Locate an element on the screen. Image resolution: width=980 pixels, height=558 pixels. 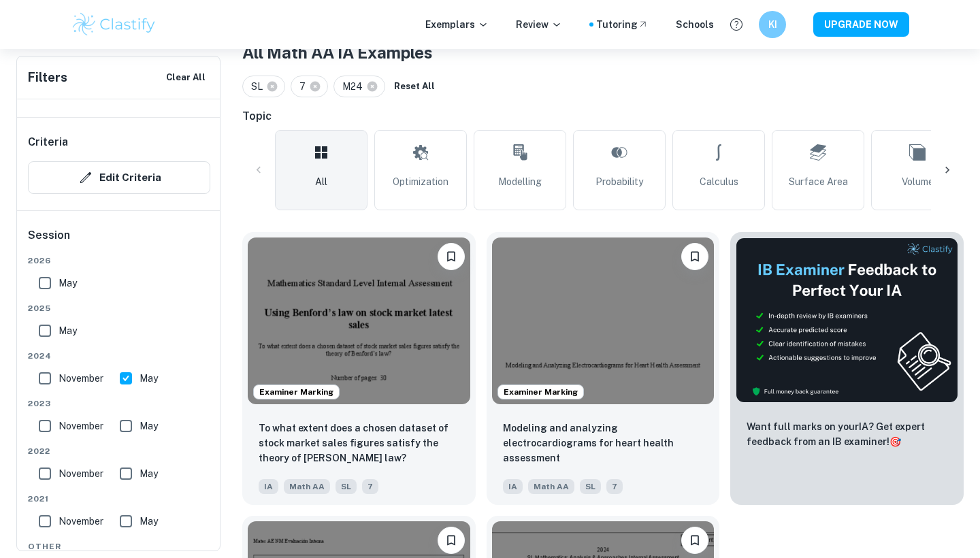
span: All is located at coordinates (321, 182).